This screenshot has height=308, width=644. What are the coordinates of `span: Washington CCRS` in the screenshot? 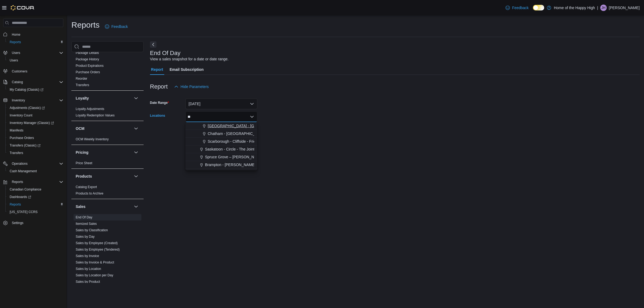 It's located at (36, 212).